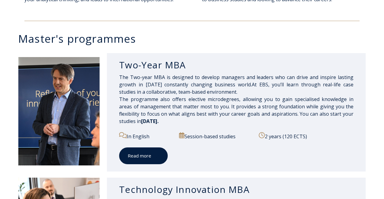 This screenshot has height=199, width=384. Describe the element at coordinates (236, 96) in the screenshot. I see `span: The Two-year MBA is designed to develop managers and leaders who can drive and inspire lasting gr...` at that location.